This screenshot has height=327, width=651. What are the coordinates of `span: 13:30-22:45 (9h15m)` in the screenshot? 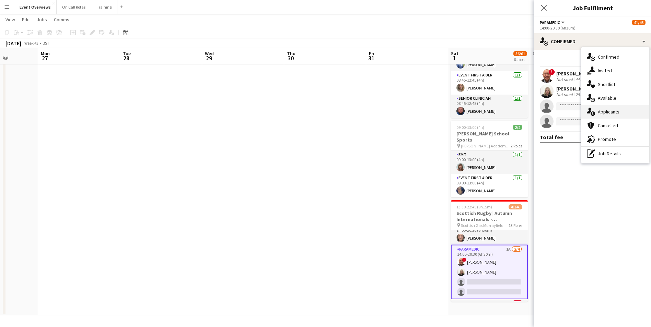 It's located at (474, 207).